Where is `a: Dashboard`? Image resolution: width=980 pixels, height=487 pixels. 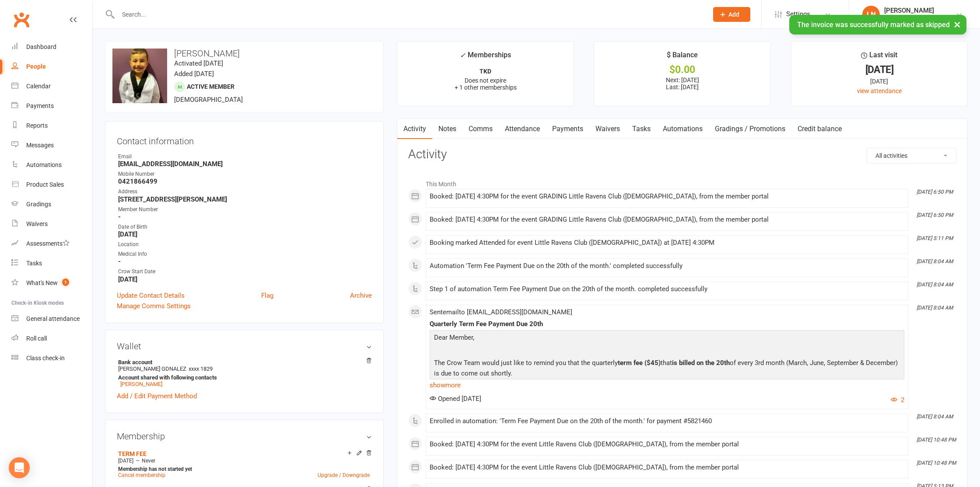
a: Dashboard is located at coordinates (52, 47).